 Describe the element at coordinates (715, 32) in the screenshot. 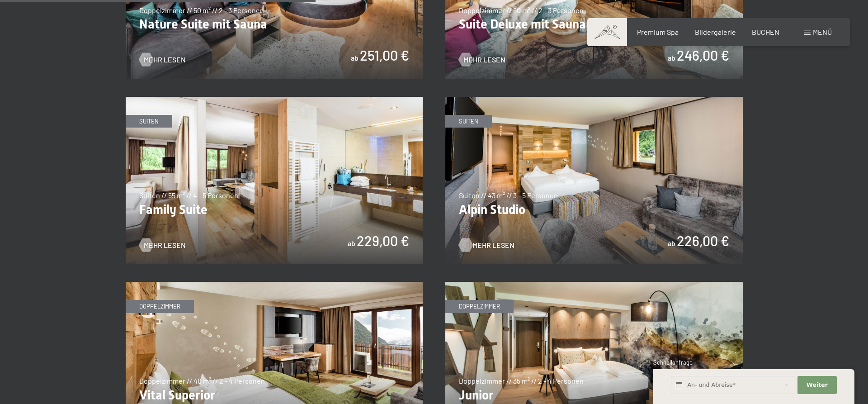

I see `span: Bildergalerie` at that location.